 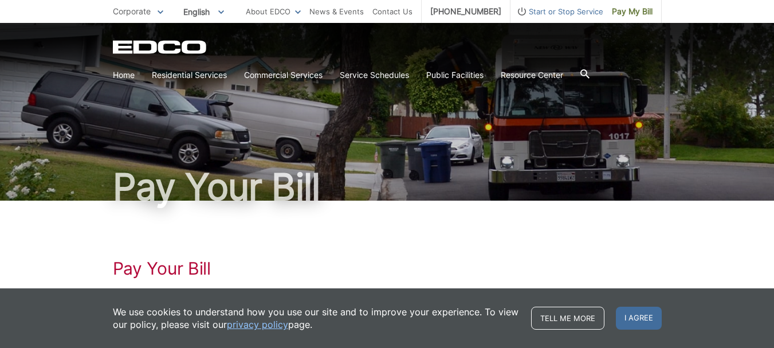 What do you see at coordinates (273, 11) in the screenshot?
I see `a: About EDCO` at bounding box center [273, 11].